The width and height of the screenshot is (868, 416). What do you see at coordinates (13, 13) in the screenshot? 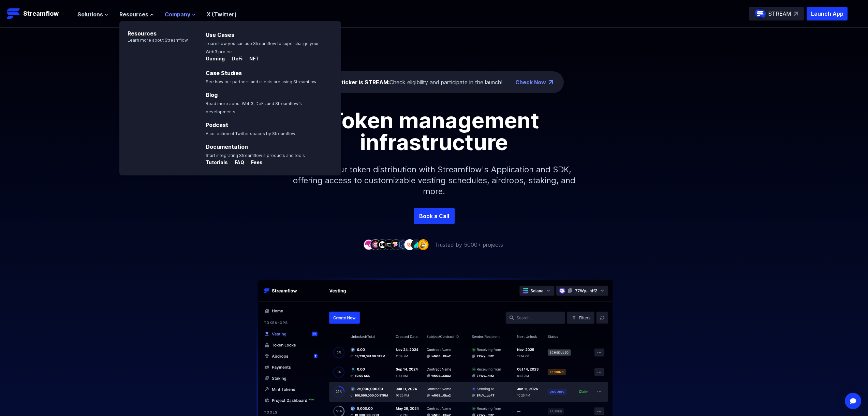
I see `img: Streamflow Logo` at bounding box center [13, 13].